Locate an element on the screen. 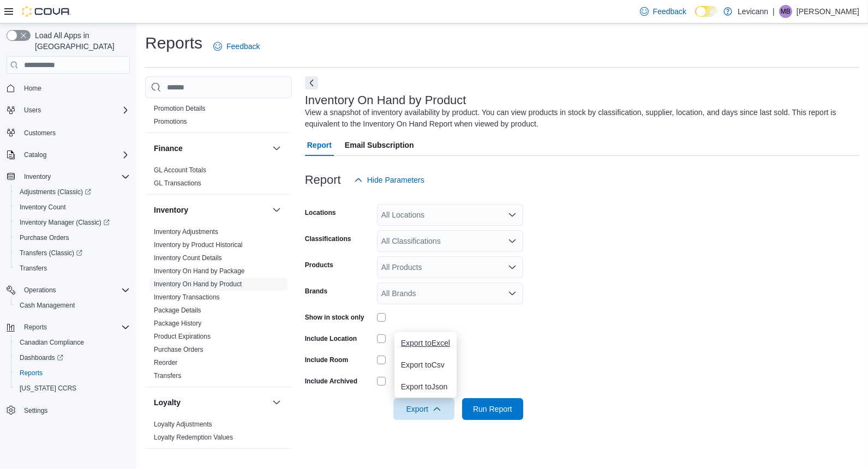  a: Inventory Adjustments is located at coordinates (186, 232).